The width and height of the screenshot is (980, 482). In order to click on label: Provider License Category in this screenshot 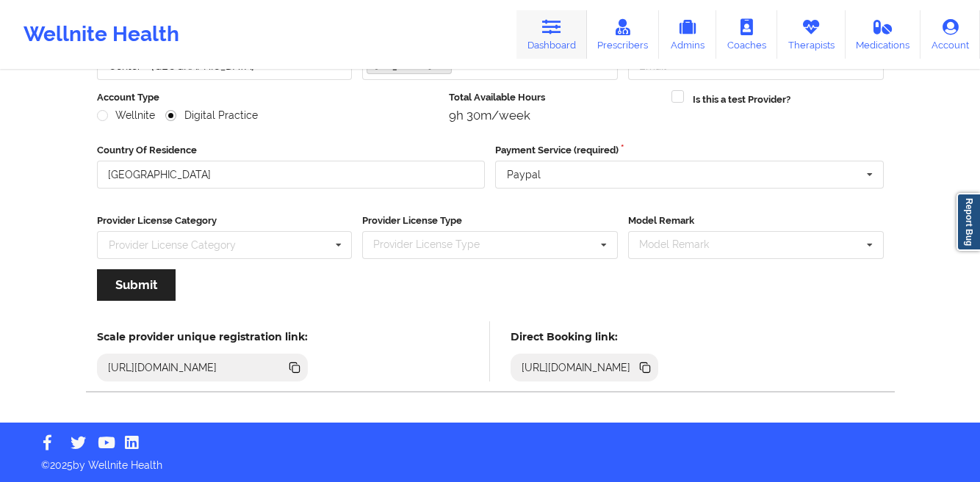, I will do `click(225, 221)`.